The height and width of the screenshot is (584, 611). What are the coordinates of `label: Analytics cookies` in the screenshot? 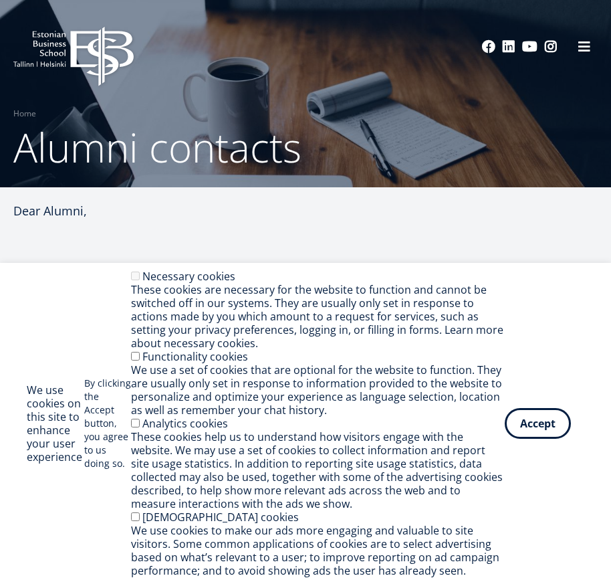 It's located at (185, 423).